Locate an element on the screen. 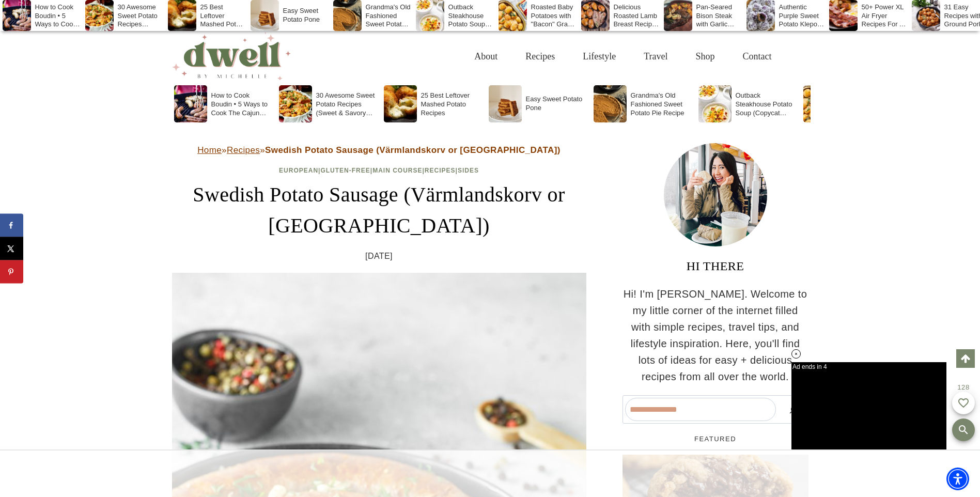 The width and height of the screenshot is (980, 497). a: Shop is located at coordinates (704, 57).